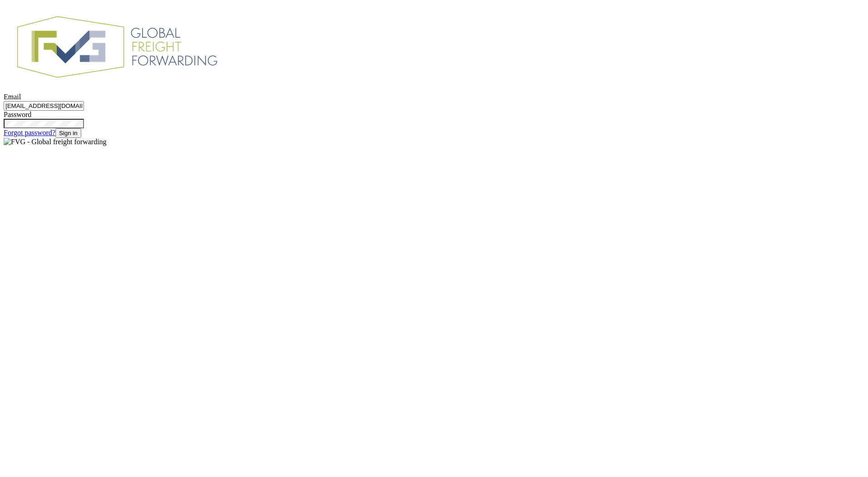 The image size is (868, 477). Describe the element at coordinates (43, 105) in the screenshot. I see `input: Email` at that location.